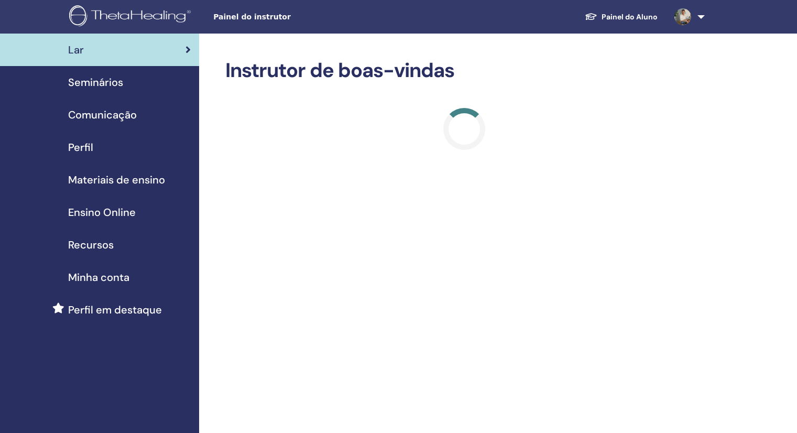 The width and height of the screenshot is (797, 433). What do you see at coordinates (102, 115) in the screenshot?
I see `span: Comunicação` at bounding box center [102, 115].